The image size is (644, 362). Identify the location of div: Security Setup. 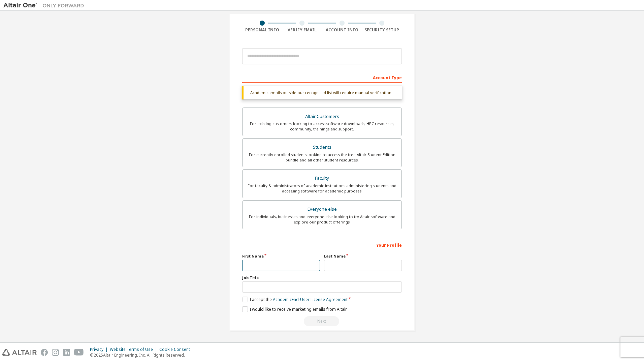
(382, 30).